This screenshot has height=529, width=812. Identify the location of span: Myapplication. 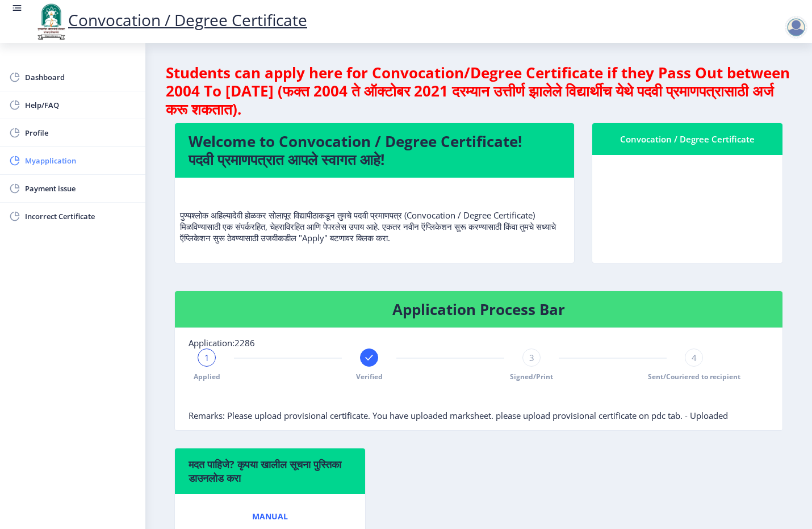
(81, 160).